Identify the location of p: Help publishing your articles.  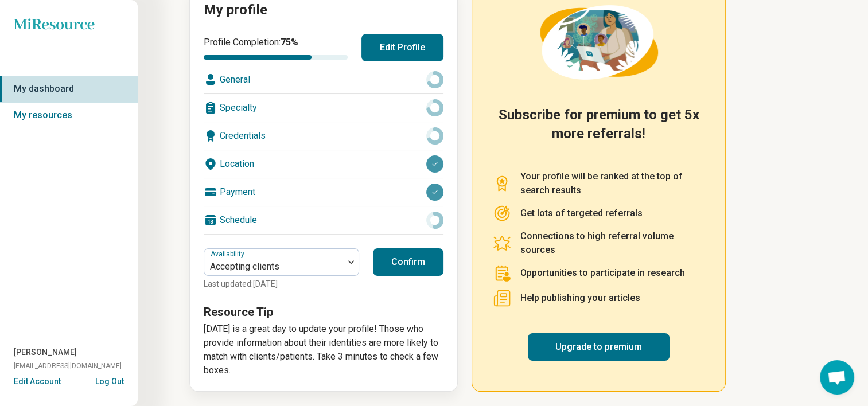
(580, 298).